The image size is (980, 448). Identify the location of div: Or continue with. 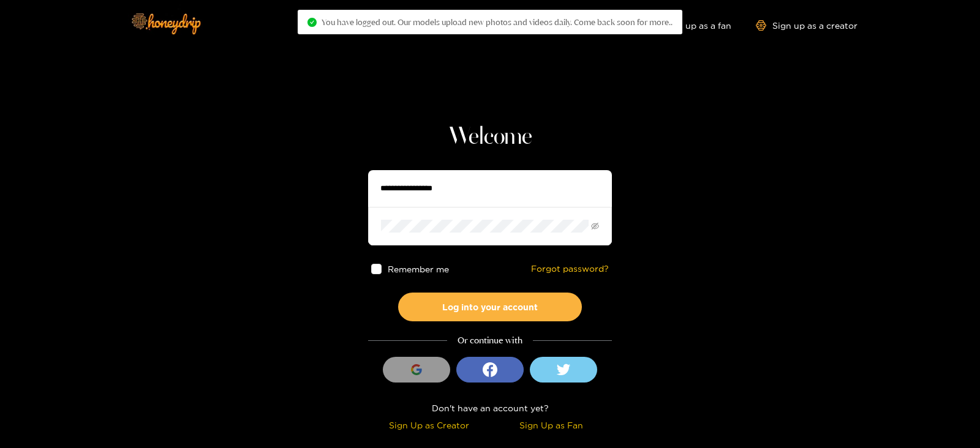
(490, 340).